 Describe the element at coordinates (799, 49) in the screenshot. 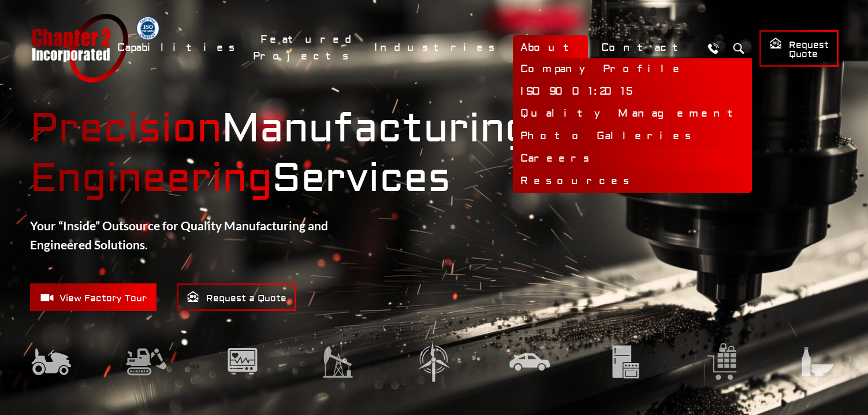

I see `a: Request Quote` at that location.